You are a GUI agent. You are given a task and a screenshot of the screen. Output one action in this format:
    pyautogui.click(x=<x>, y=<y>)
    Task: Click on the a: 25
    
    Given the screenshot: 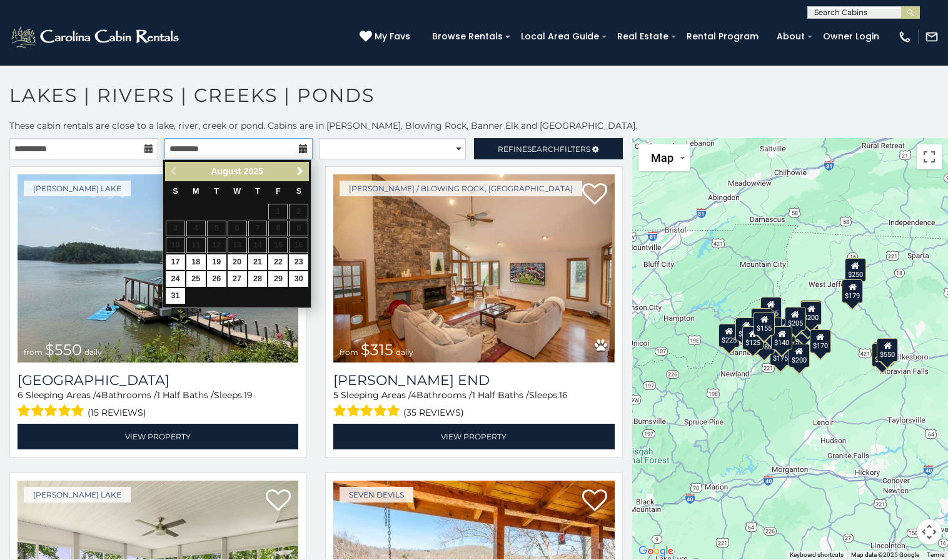 What is the action you would take?
    pyautogui.click(x=196, y=279)
    